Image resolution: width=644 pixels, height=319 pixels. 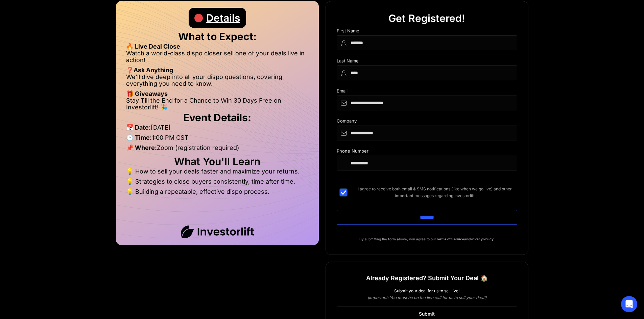 What do you see at coordinates (217, 58) in the screenshot?
I see `li: Watch a world-class dispo closer sell one of your deals live in action!` at bounding box center [217, 58].